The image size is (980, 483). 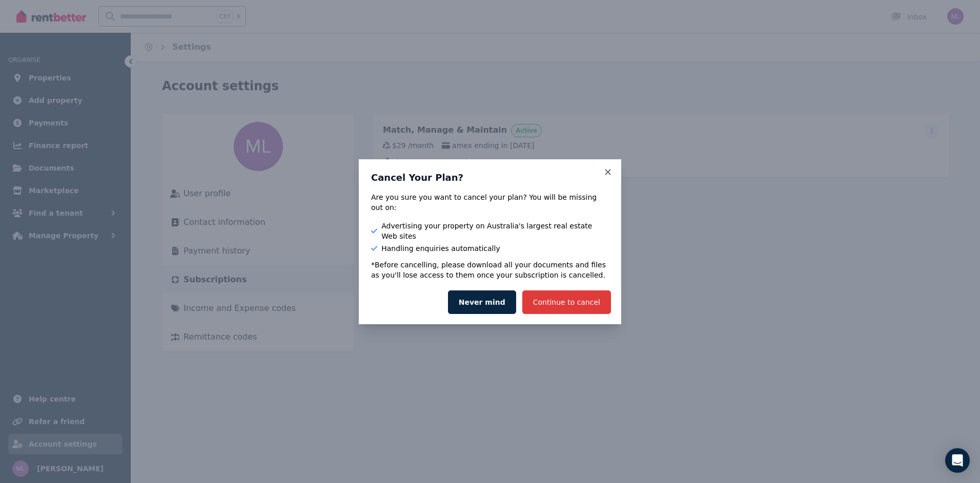 What do you see at coordinates (490, 270) in the screenshot?
I see `p: *Before cancelling, please download all your documents and files as you'll lose access to them on...` at bounding box center [490, 270].